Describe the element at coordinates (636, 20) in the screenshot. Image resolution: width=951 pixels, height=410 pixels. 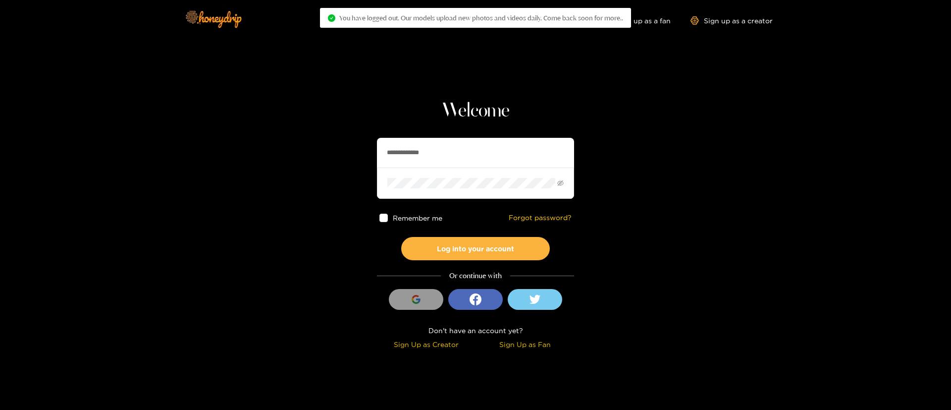
I see `a: Sign up as a fan` at that location.